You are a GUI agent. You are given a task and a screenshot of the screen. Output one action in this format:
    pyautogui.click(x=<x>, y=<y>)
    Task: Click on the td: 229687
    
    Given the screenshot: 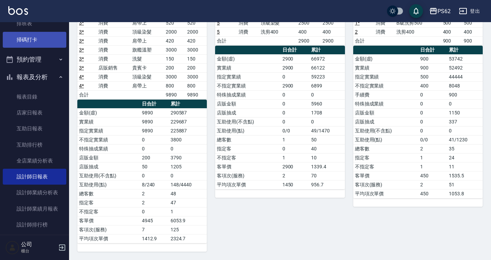 What is the action you would take?
    pyautogui.click(x=188, y=122)
    